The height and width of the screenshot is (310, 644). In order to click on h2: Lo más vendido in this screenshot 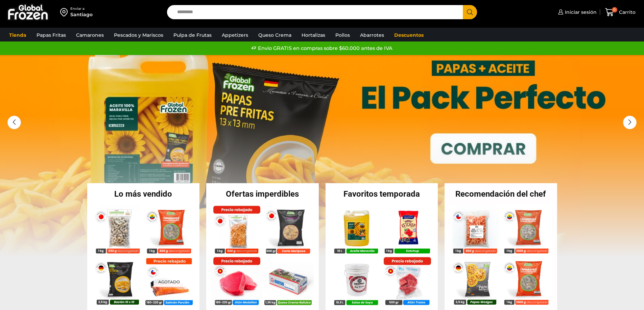, I will do `click(144, 194)`.